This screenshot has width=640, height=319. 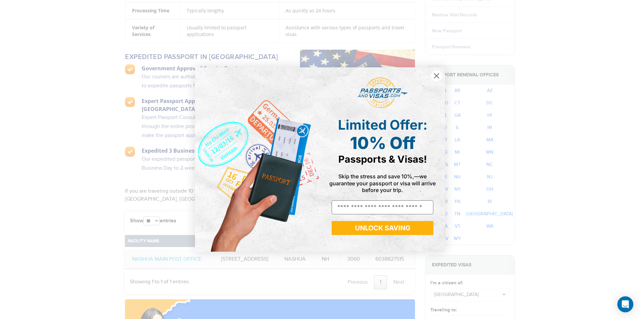 What do you see at coordinates (626, 305) in the screenshot?
I see `div: Open Intercom Messenger` at bounding box center [626, 305].